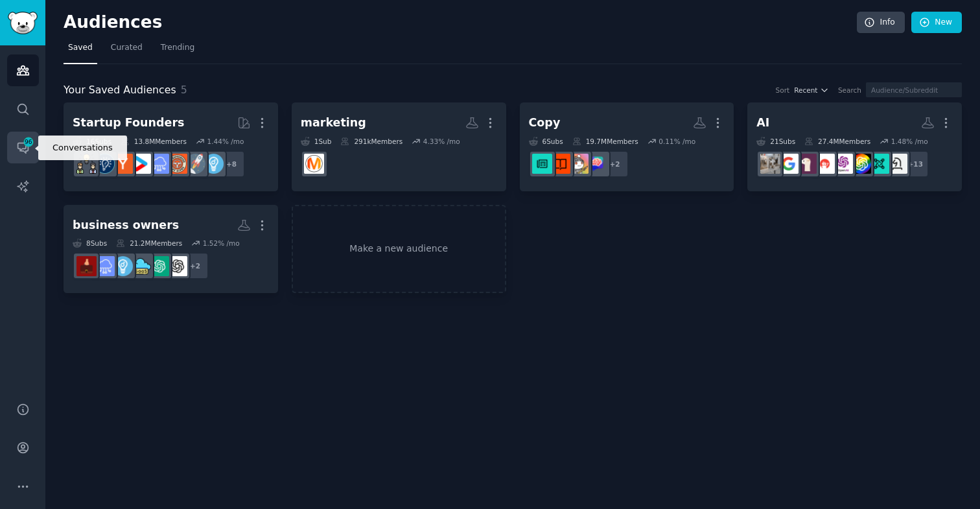 The height and width of the screenshot is (509, 980). I want to click on div: 21.2M Members, so click(149, 243).